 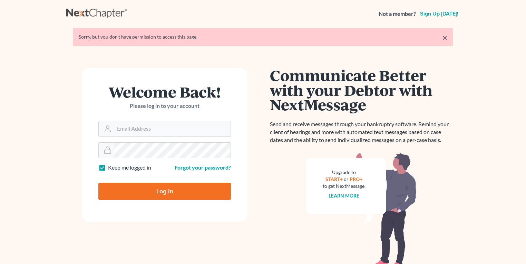 I want to click on a: Forgot your password?, so click(x=203, y=167).